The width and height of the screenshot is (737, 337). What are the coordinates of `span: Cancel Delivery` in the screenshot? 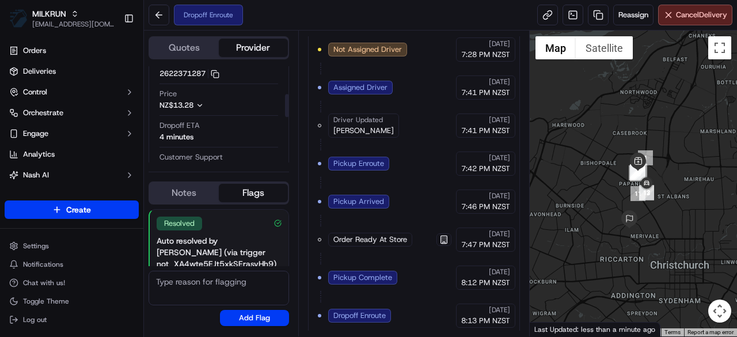 It's located at (701, 15).